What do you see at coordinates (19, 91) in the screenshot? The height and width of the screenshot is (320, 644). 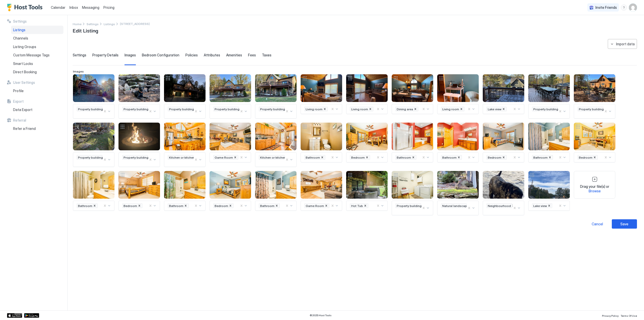 I see `span: Profile` at bounding box center [19, 91].